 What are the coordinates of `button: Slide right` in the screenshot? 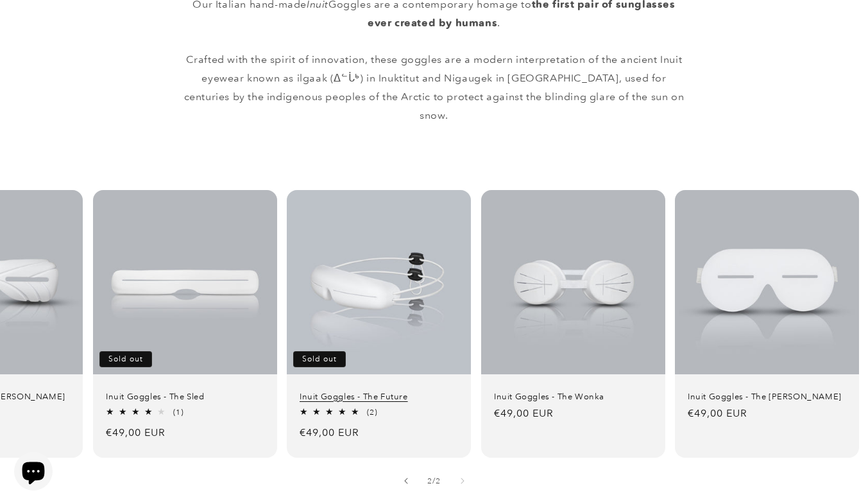 It's located at (463, 481).